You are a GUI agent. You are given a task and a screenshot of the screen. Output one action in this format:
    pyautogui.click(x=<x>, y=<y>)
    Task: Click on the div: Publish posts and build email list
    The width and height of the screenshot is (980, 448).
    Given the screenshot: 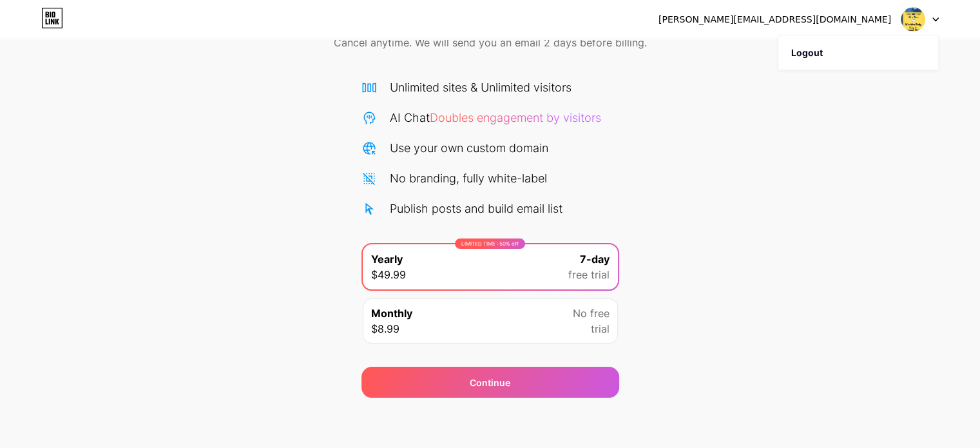 What is the action you would take?
    pyautogui.click(x=476, y=209)
    